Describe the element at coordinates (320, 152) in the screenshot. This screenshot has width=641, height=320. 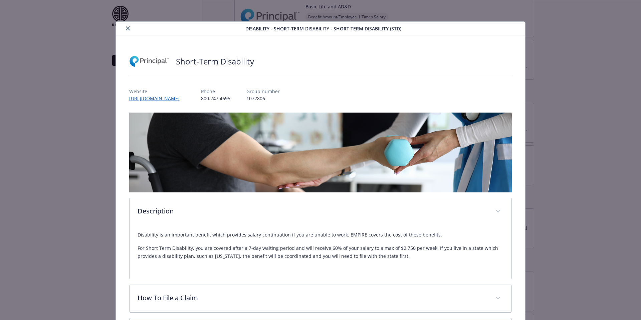
I see `img: banner` at that location.